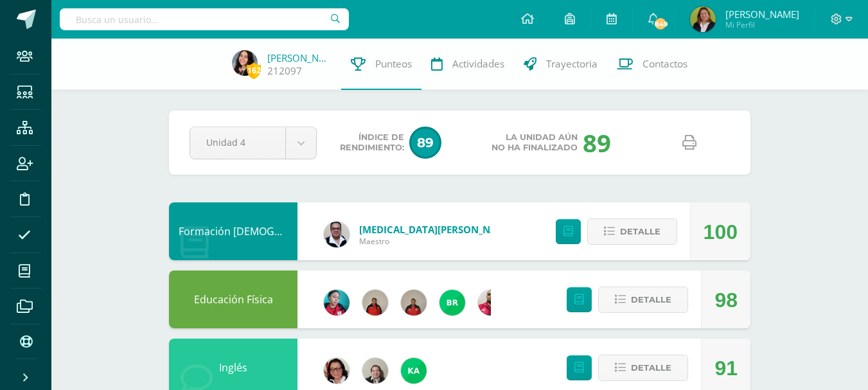  Describe the element at coordinates (233, 299) in the screenshot. I see `div: Educación Física` at that location.